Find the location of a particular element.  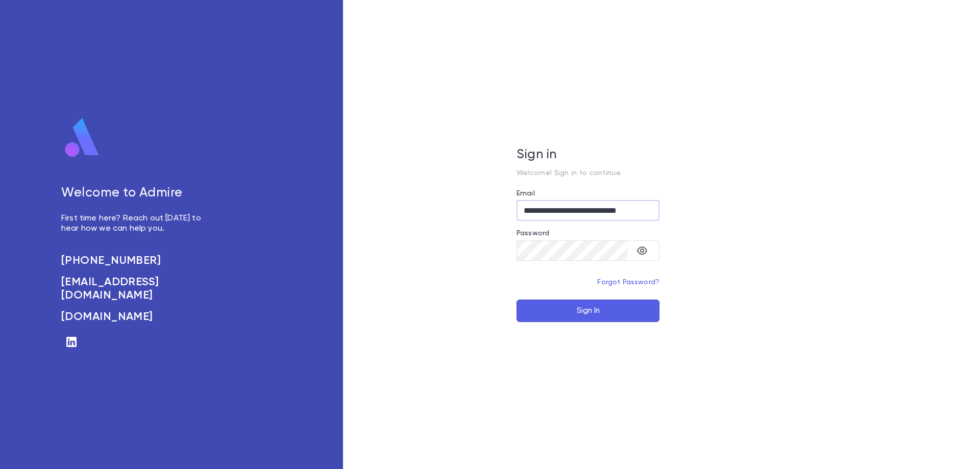

button: toggle password visibility is located at coordinates (643, 250).